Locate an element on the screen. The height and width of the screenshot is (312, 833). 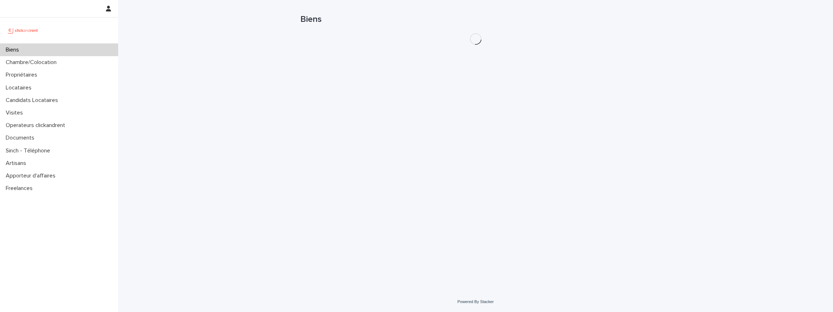
h1: Biens is located at coordinates (476, 19).